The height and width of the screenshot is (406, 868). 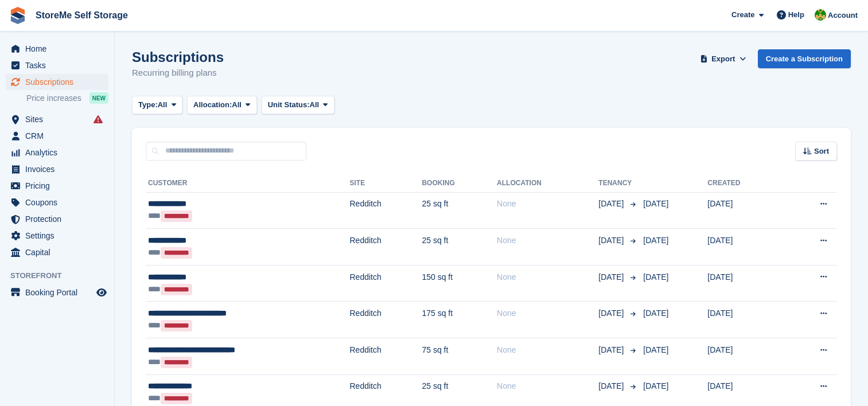 I want to click on span: Price increases, so click(x=54, y=98).